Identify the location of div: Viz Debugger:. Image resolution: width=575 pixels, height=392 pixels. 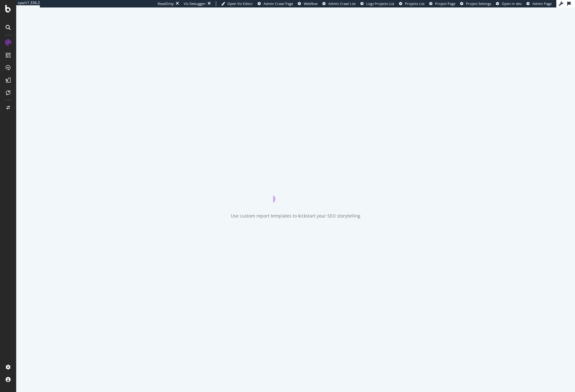
(195, 4).